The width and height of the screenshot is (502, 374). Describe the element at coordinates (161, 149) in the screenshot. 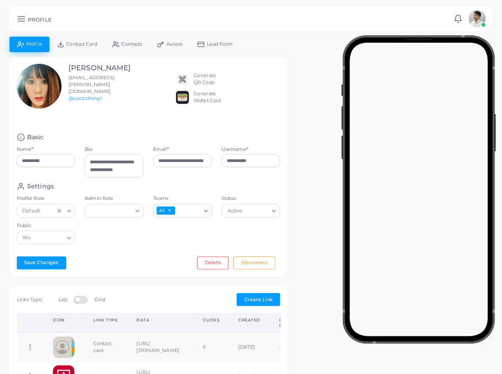

I see `label: Email` at that location.